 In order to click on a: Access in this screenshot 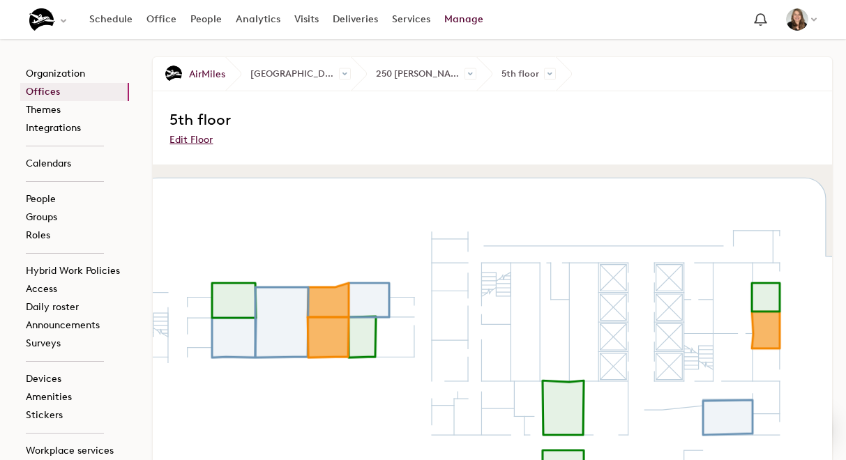, I will do `click(75, 289)`.